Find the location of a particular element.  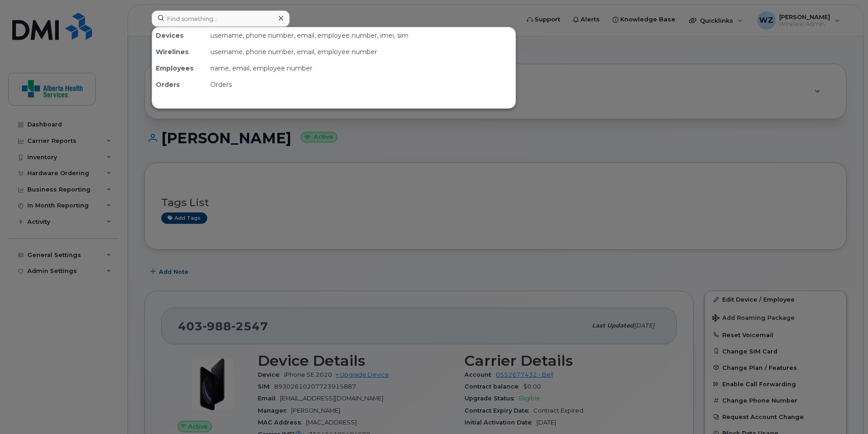

div: Employees is located at coordinates (179, 68).